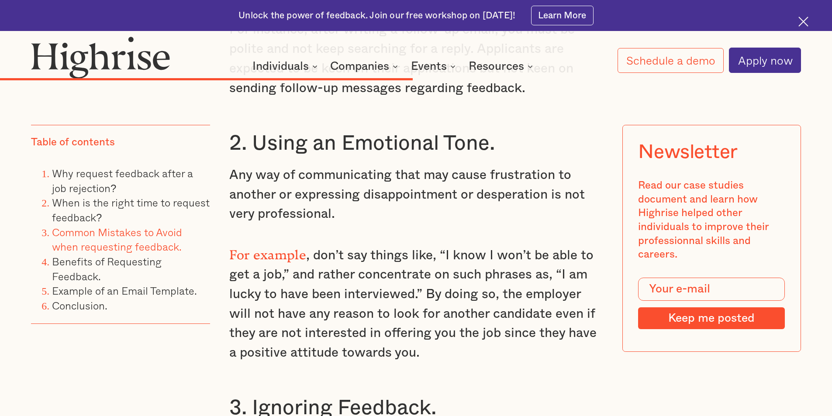  I want to click on img: Cross icon, so click(803, 21).